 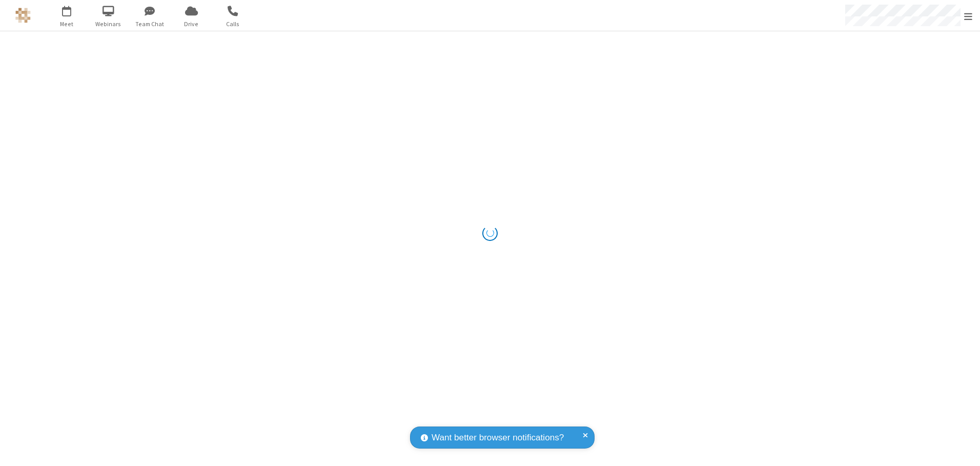 What do you see at coordinates (191, 24) in the screenshot?
I see `span: Drive` at bounding box center [191, 24].